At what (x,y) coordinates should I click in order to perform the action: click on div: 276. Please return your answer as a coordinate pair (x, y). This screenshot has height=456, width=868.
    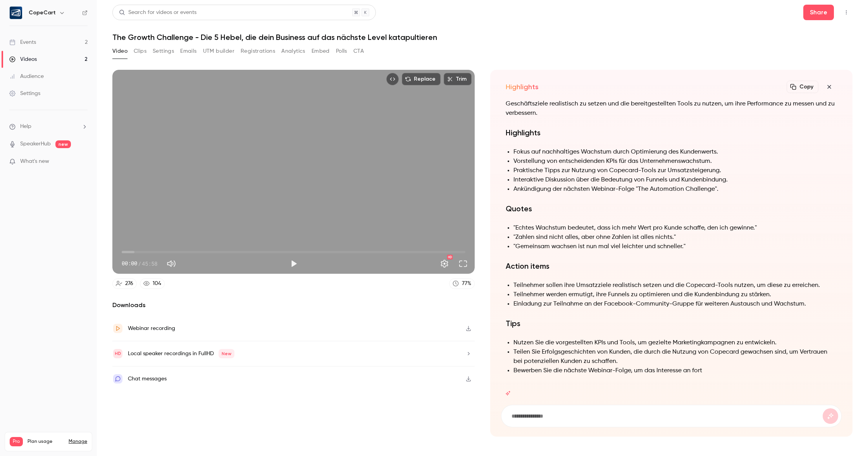
    Looking at the image, I should click on (129, 283).